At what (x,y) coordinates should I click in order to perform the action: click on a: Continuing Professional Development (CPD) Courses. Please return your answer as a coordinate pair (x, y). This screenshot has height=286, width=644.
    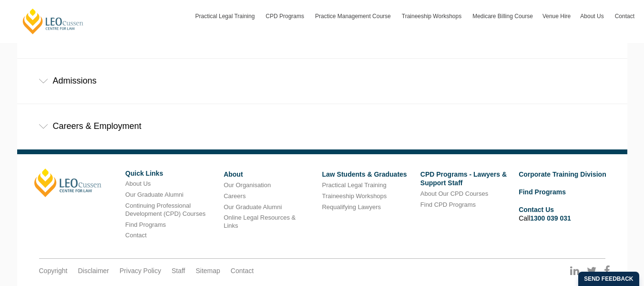
    Looking at the image, I should click on (165, 210).